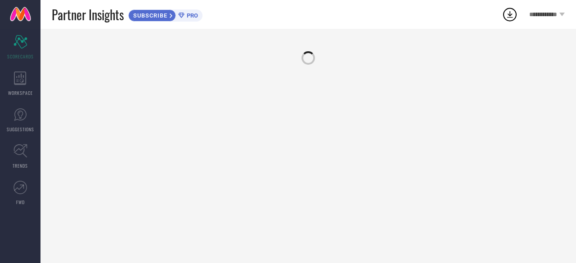 The image size is (576, 263). Describe the element at coordinates (20, 202) in the screenshot. I see `span: FWD` at that location.